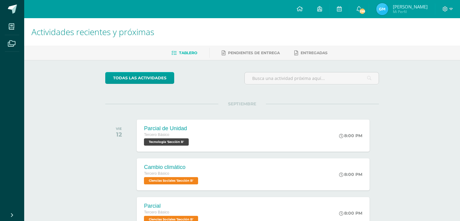 The width and height of the screenshot is (460, 221). I want to click on input: Busca una actividad próxima aquí..., so click(311, 78).